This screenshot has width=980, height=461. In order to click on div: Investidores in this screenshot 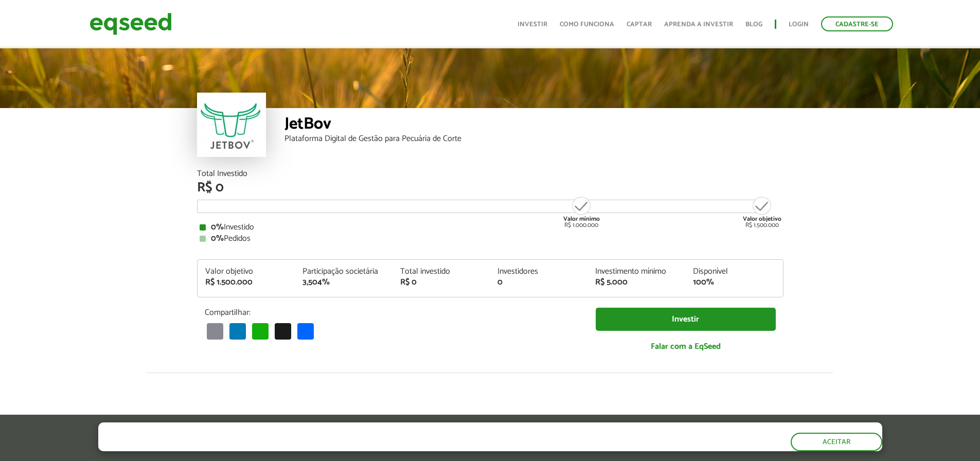, I will do `click(538, 272)`.